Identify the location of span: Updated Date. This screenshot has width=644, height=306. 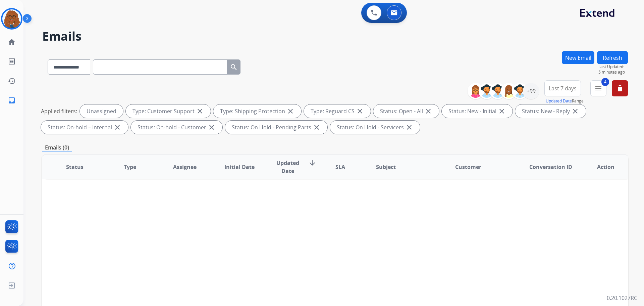
(288, 167).